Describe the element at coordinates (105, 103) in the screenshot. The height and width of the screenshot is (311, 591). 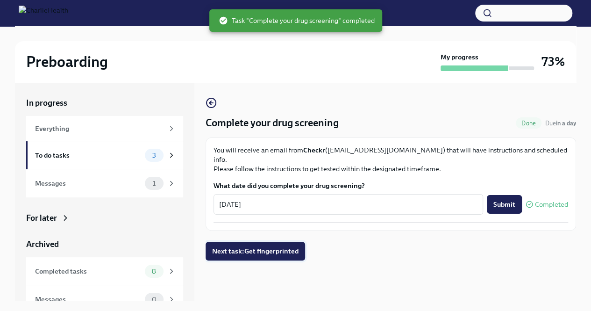
I see `a: In progress` at that location.